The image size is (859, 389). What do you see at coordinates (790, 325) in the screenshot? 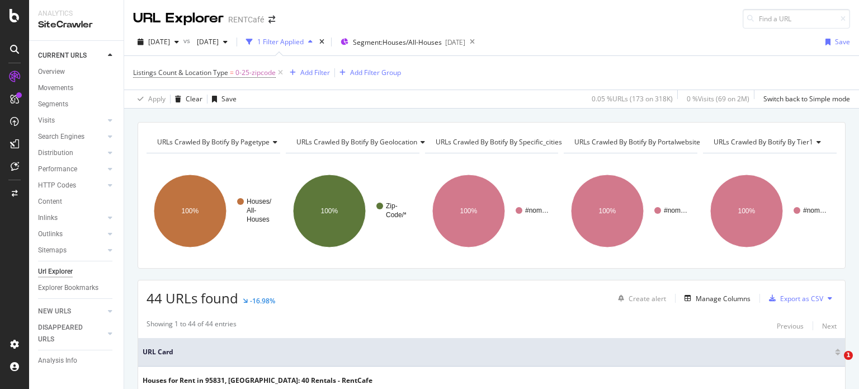
I see `div: Previous` at bounding box center [790, 325].